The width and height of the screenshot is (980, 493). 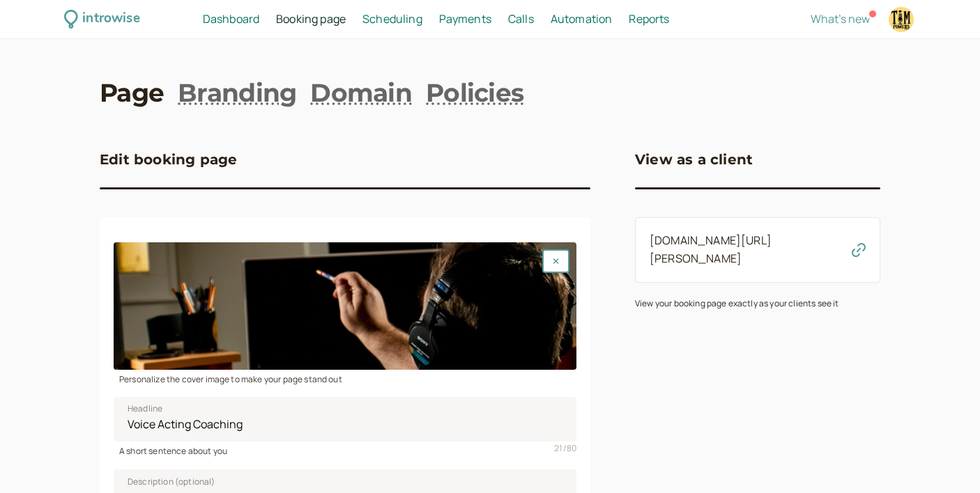 I want to click on span: Calls, so click(x=521, y=19).